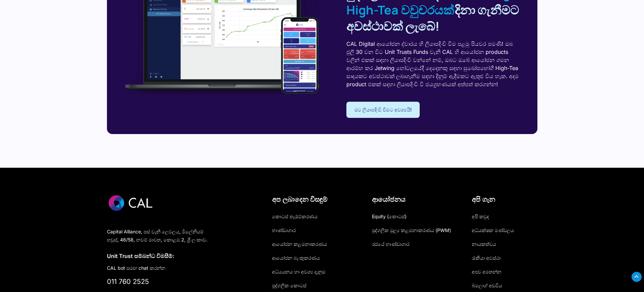 This screenshot has height=292, width=644. What do you see at coordinates (313, 199) in the screenshot?
I see `h4: අප ලබාදෙන විසඳුම්` at bounding box center [313, 199].